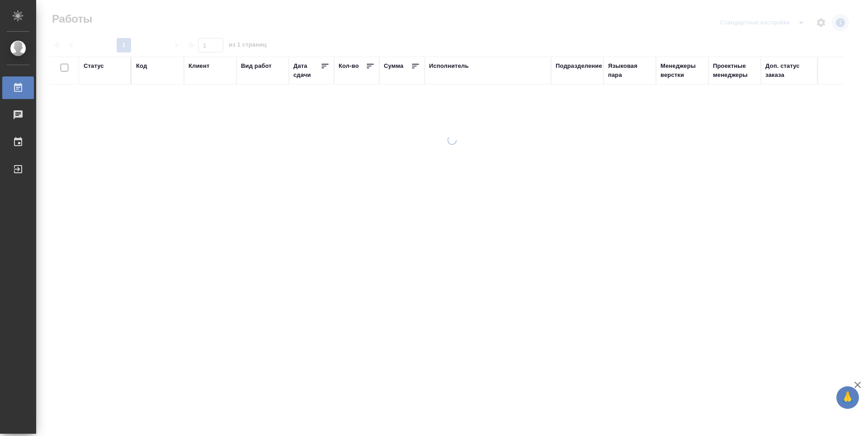 Image resolution: width=868 pixels, height=436 pixels. I want to click on div: Статус, so click(94, 66).